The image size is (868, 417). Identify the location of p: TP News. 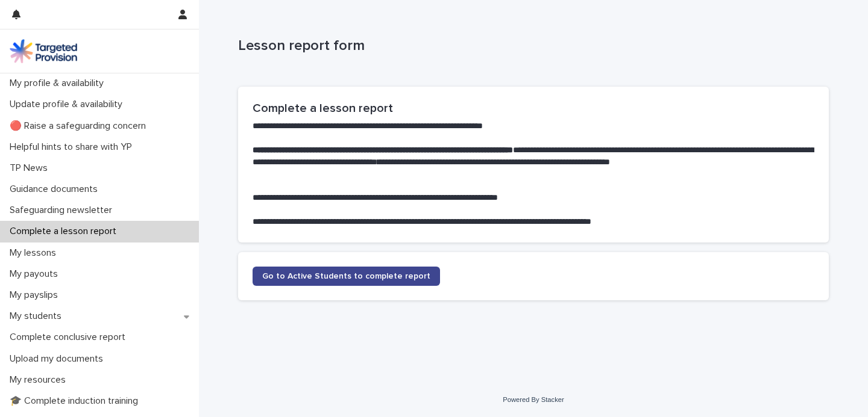
(31, 168).